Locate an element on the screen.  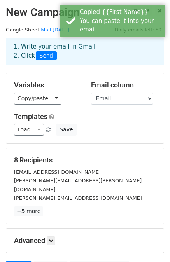
h5: Variables is located at coordinates (47, 85).